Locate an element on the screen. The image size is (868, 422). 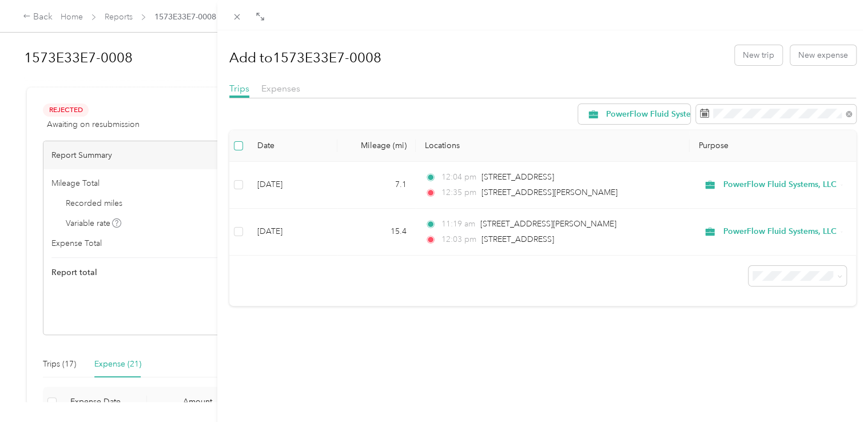
span: 12:04 pm is located at coordinates (458, 177).